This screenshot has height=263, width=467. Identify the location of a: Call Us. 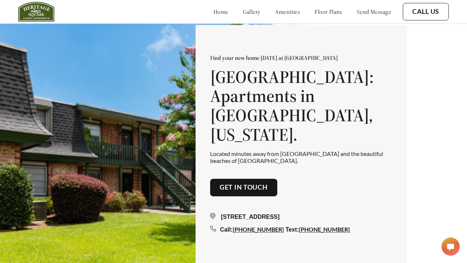
(426, 12).